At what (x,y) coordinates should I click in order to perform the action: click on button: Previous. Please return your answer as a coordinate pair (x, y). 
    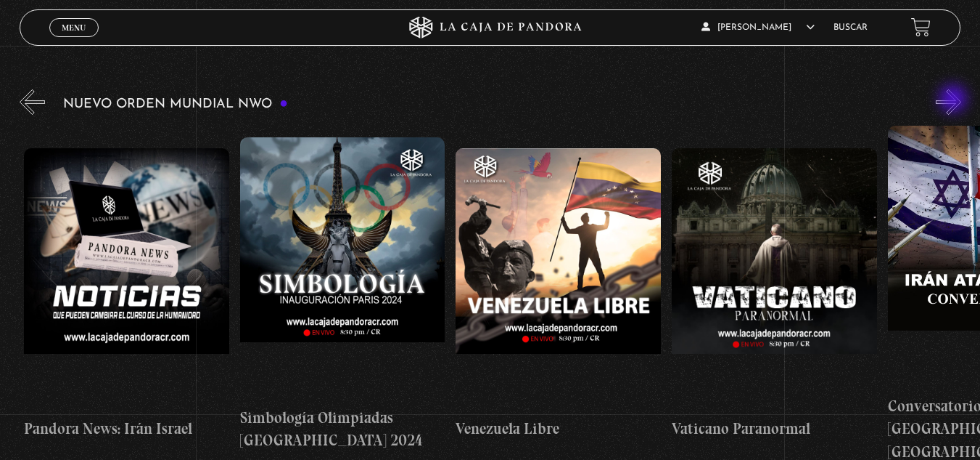
    Looking at the image, I should click on (32, 101).